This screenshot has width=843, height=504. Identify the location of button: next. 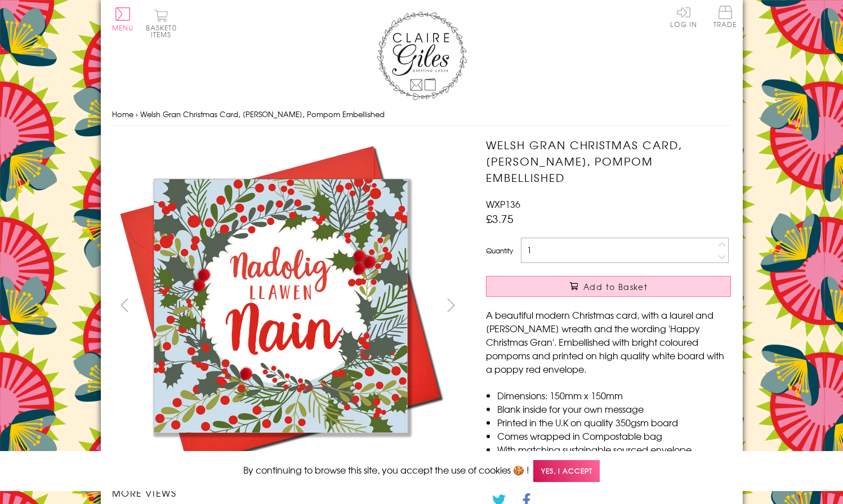
(451, 304).